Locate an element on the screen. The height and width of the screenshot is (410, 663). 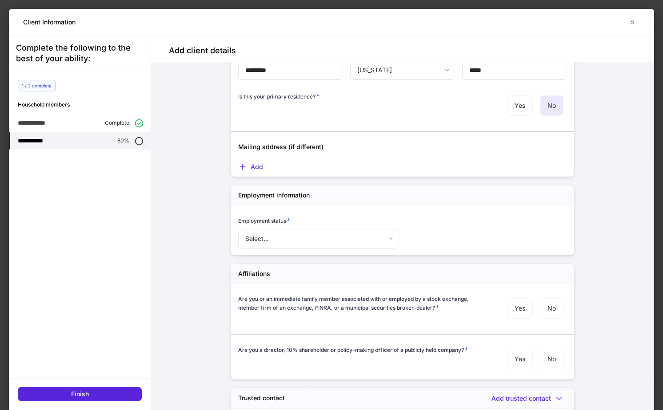
h5: Affiliations is located at coordinates (254, 274).